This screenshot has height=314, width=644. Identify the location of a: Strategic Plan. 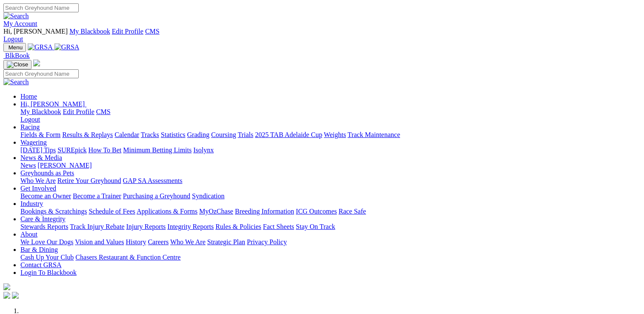
(226, 241).